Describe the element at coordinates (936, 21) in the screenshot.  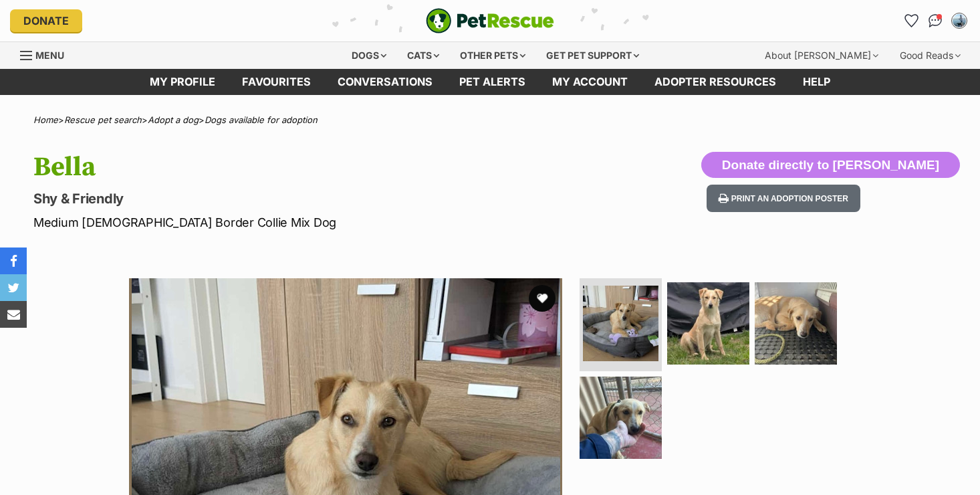
I see `a: Conversations` at that location.